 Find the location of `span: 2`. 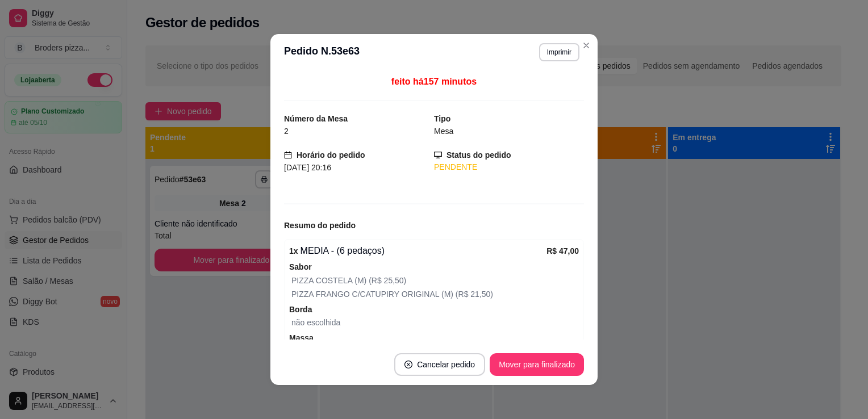

span: 2 is located at coordinates (286, 131).